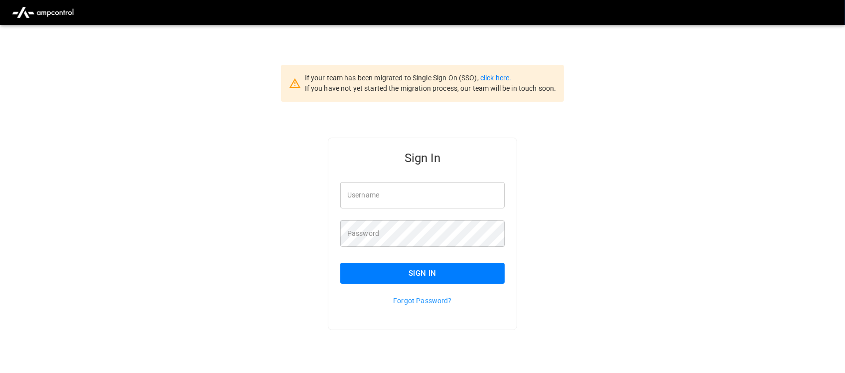  I want to click on p: Forgot Password?, so click(423, 301).